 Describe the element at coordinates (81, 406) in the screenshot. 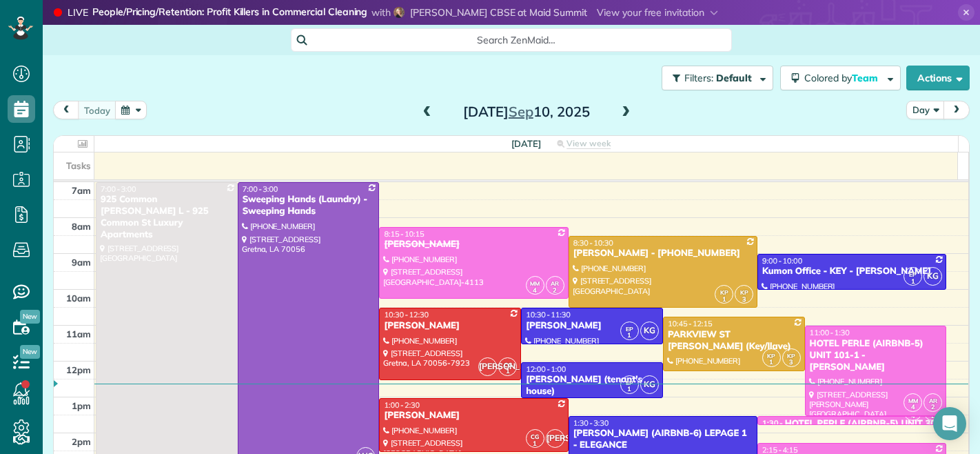

I see `span: 1pm` at that location.